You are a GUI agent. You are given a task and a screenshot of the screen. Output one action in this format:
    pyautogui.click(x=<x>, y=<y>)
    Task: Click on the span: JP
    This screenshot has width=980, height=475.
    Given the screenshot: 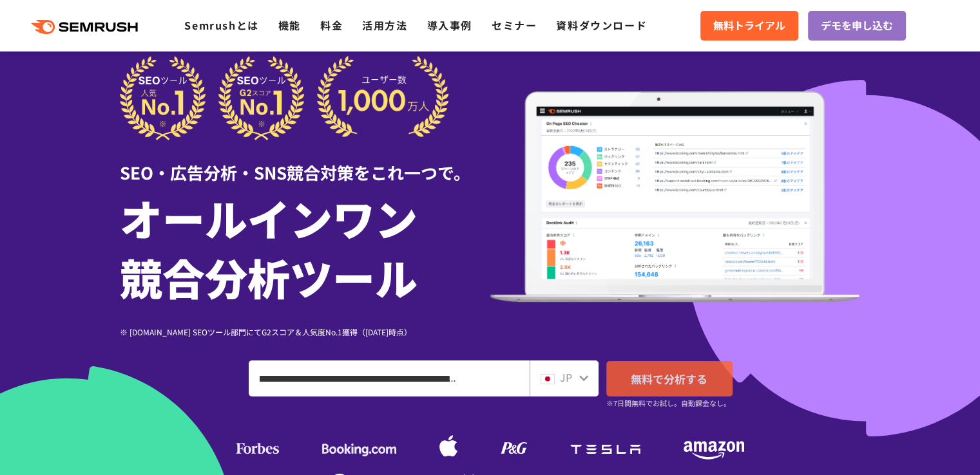 What is the action you would take?
    pyautogui.click(x=566, y=377)
    